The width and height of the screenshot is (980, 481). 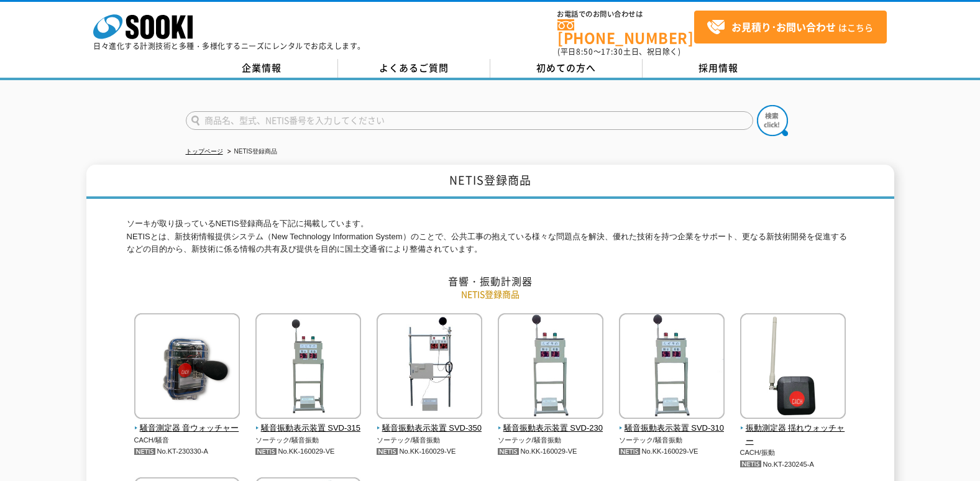 What do you see at coordinates (490, 281) in the screenshot?
I see `h2: 音響・振動計測器` at bounding box center [490, 281].